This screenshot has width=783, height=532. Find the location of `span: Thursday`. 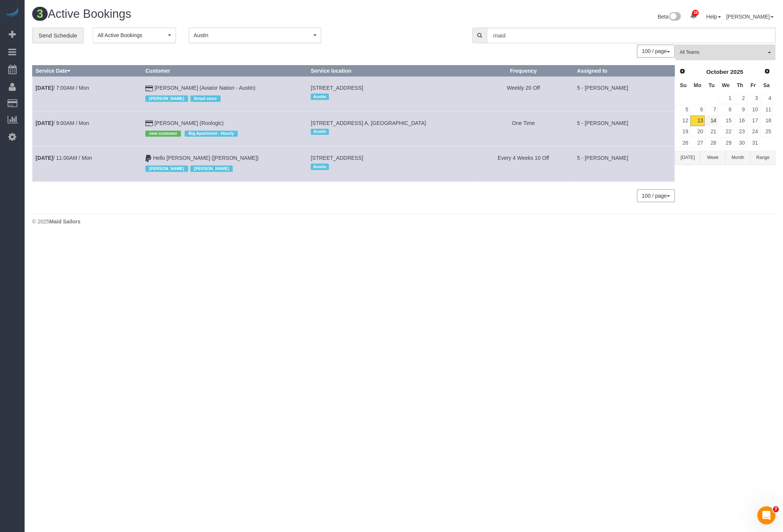

span: Thursday is located at coordinates (740, 85).